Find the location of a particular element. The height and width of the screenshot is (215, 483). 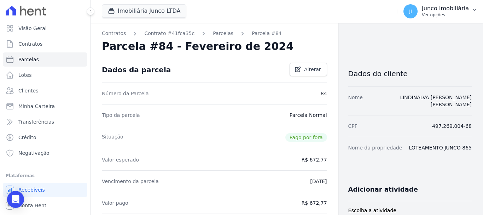

span: Minha Carteira is located at coordinates (36, 106).